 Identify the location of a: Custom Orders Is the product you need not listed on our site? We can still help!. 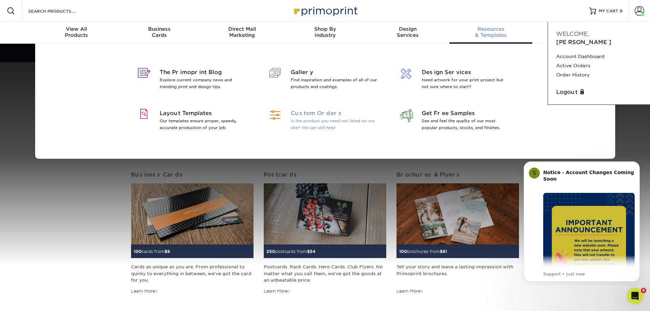
(325, 121).